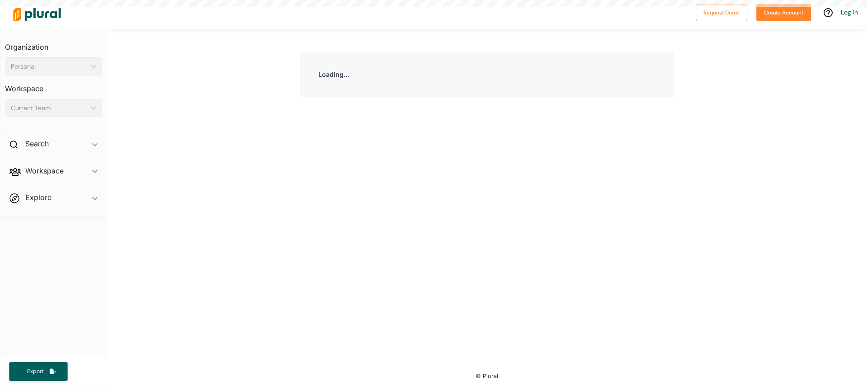 The height and width of the screenshot is (388, 867). What do you see at coordinates (849, 12) in the screenshot?
I see `a: Log In` at bounding box center [849, 12].